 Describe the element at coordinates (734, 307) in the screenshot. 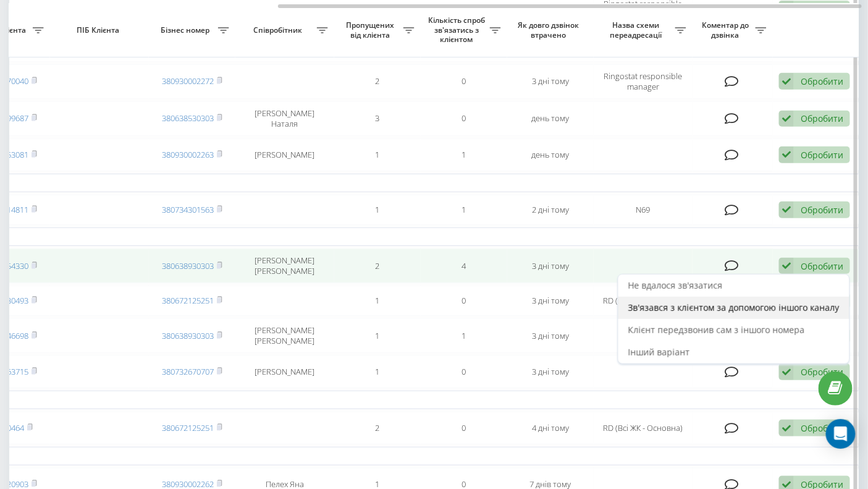

I see `span: Зв'язався з клієнтом за допомогою іншого каналу` at that location.